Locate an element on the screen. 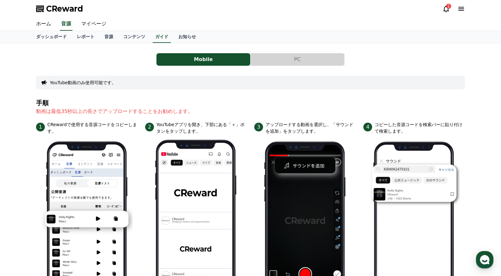  a: ダッシュボード is located at coordinates (51, 37).